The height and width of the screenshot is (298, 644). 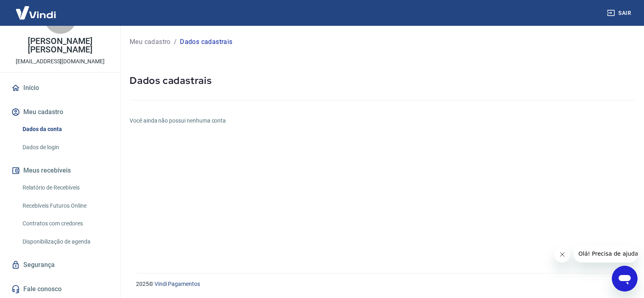 What do you see at coordinates (60, 289) in the screenshot?
I see `a: Fale conosco` at bounding box center [60, 289].